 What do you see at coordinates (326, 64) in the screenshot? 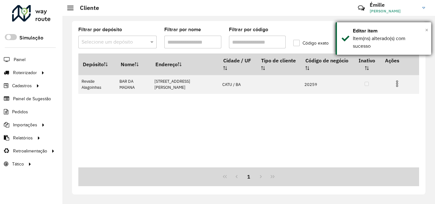
I see `th: Código de negócio` at bounding box center [326, 64].